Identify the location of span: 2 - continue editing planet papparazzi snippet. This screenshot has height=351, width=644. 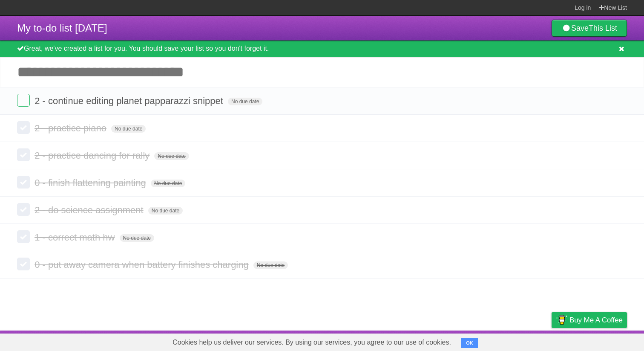
(130, 100).